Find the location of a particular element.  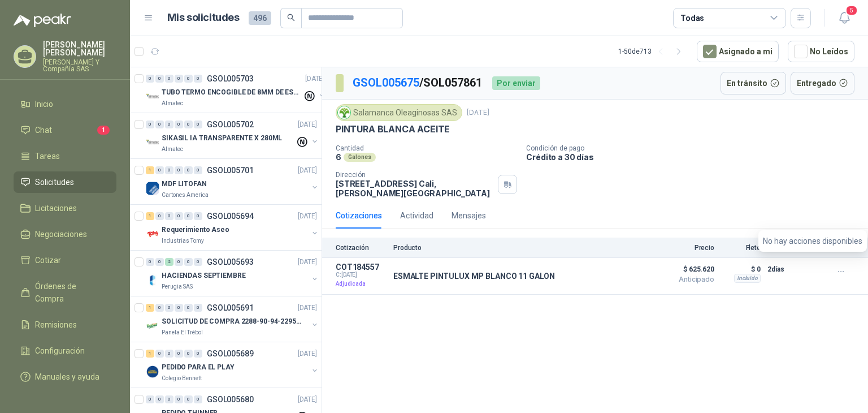

div: 1 - 50 de 713 is located at coordinates (653, 52).